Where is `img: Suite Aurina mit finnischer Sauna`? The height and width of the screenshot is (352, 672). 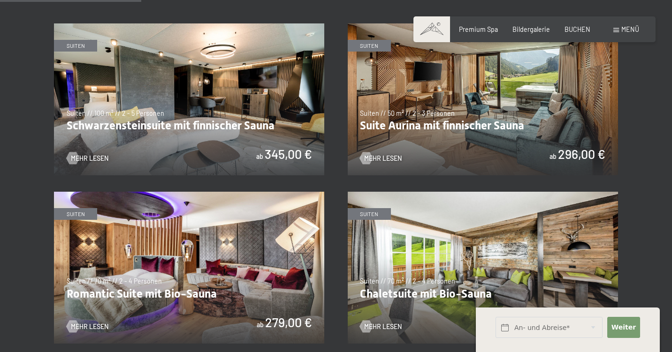
img: Suite Aurina mit finnischer Sauna is located at coordinates (483, 99).